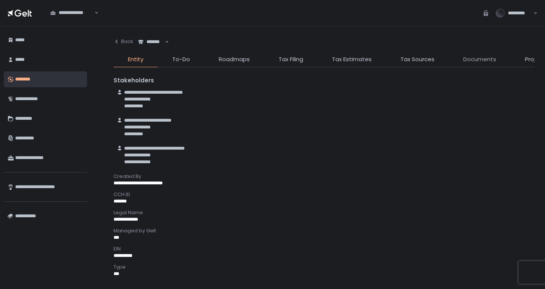 The width and height of the screenshot is (545, 289). Describe the element at coordinates (123, 42) in the screenshot. I see `div: Back` at that location.